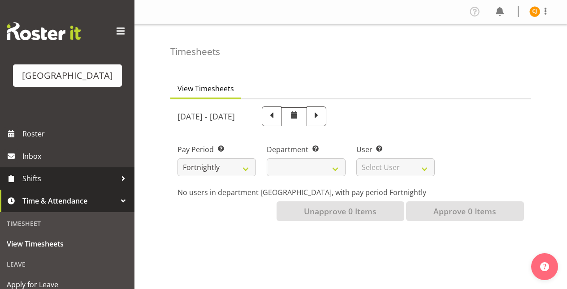 The image size is (567, 289). What do you see at coordinates (195, 52) in the screenshot?
I see `h4: Timesheets` at bounding box center [195, 52].